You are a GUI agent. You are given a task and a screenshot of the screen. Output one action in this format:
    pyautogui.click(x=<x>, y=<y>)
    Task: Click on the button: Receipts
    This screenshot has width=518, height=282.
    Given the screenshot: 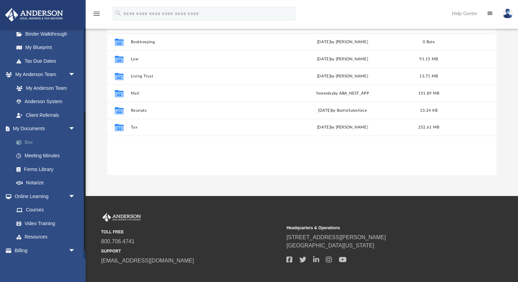 What is the action you would take?
    pyautogui.click(x=200, y=110)
    